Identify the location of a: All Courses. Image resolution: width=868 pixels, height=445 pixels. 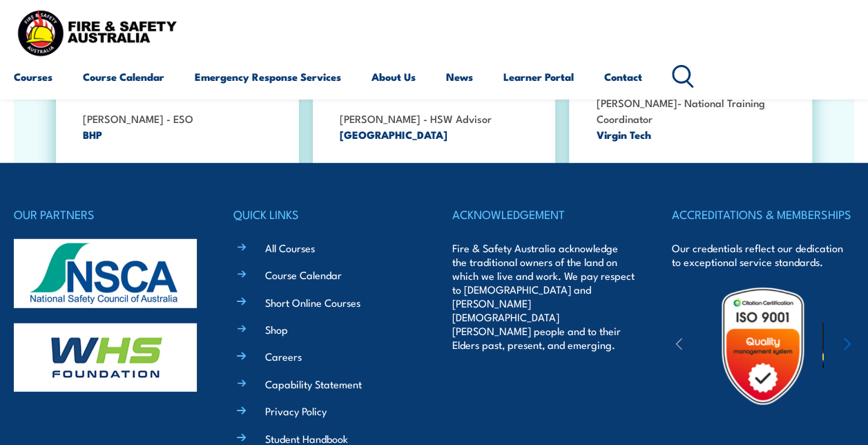
(290, 247).